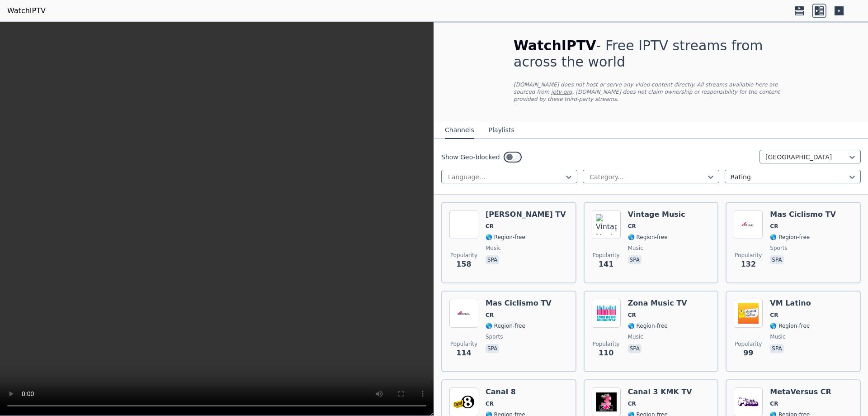  I want to click on label: Show Geo-blocked, so click(471, 157).